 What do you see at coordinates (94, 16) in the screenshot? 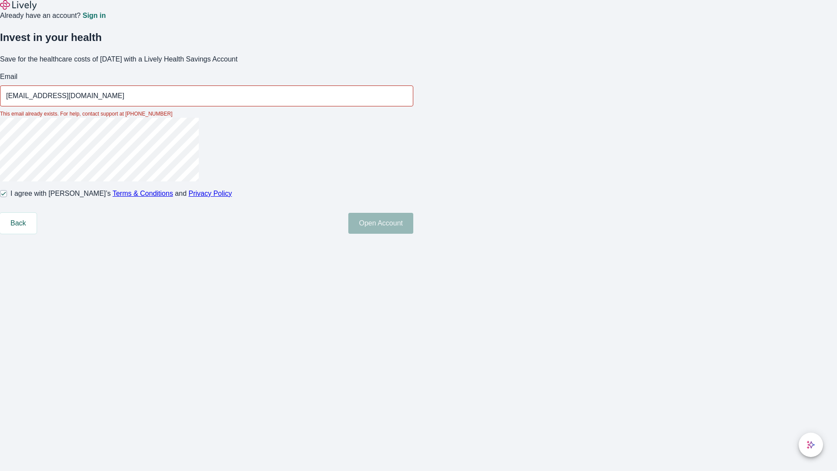
I see `a: Sign in` at bounding box center [94, 16].